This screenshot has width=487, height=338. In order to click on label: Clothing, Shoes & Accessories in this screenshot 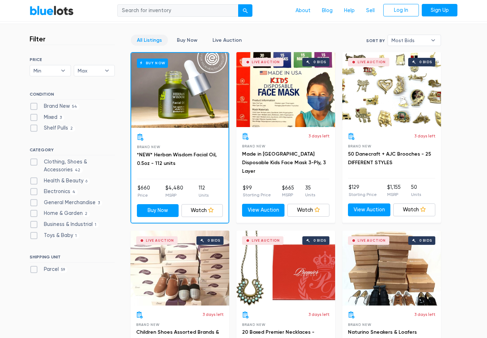, I will do `click(72, 165)`.